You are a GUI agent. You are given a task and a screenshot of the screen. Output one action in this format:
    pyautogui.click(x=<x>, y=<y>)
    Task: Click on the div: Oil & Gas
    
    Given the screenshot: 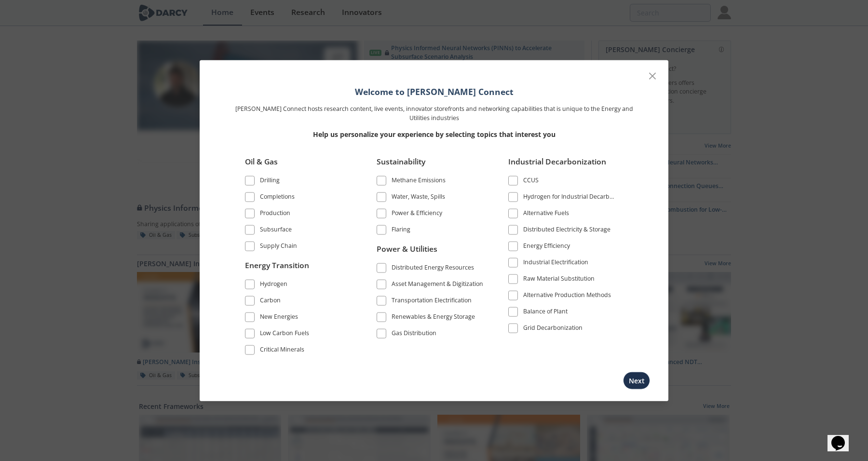 What is the action you would take?
    pyautogui.click(x=299, y=165)
    